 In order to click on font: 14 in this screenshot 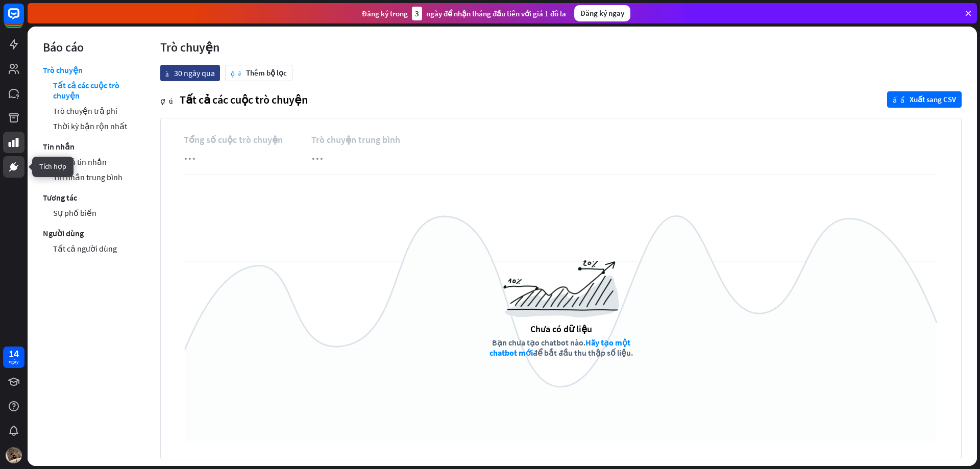, I will do `click(14, 353)`.